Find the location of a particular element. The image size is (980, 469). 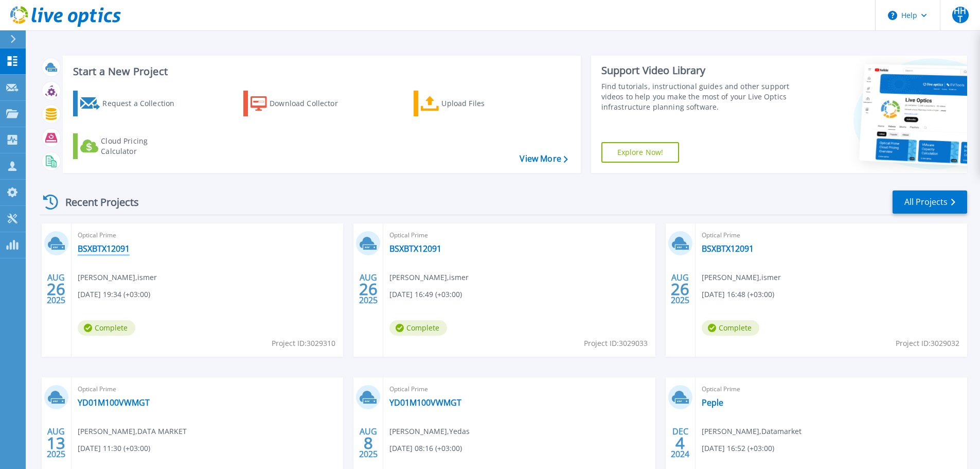

span: Project ID: 3029033 is located at coordinates (616, 343).